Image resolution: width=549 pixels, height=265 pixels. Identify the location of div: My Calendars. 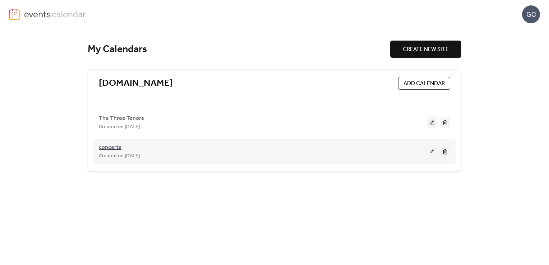
(239, 49).